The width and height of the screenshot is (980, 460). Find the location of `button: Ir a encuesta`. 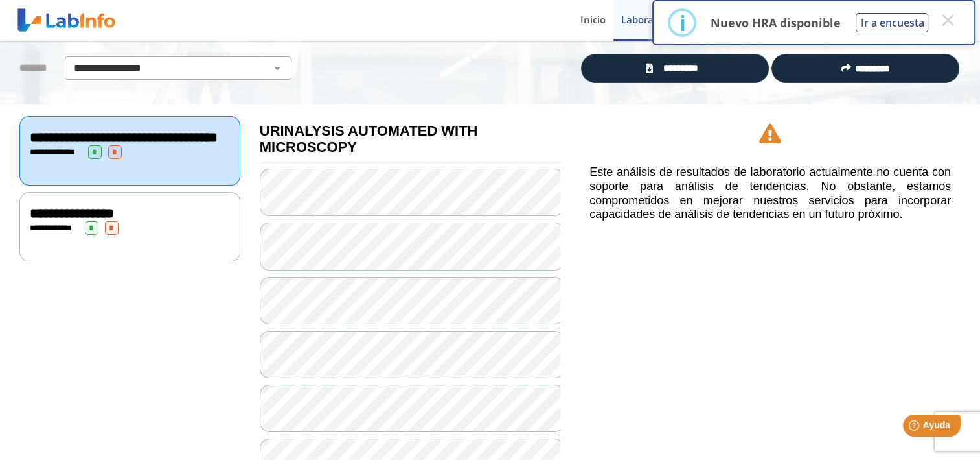

button: Ir a encuesta is located at coordinates (892, 23).